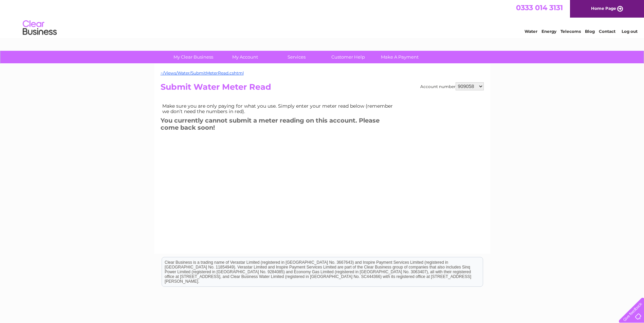 This screenshot has height=323, width=644. What do you see at coordinates (589, 31) in the screenshot?
I see `a: Blog` at bounding box center [589, 31].